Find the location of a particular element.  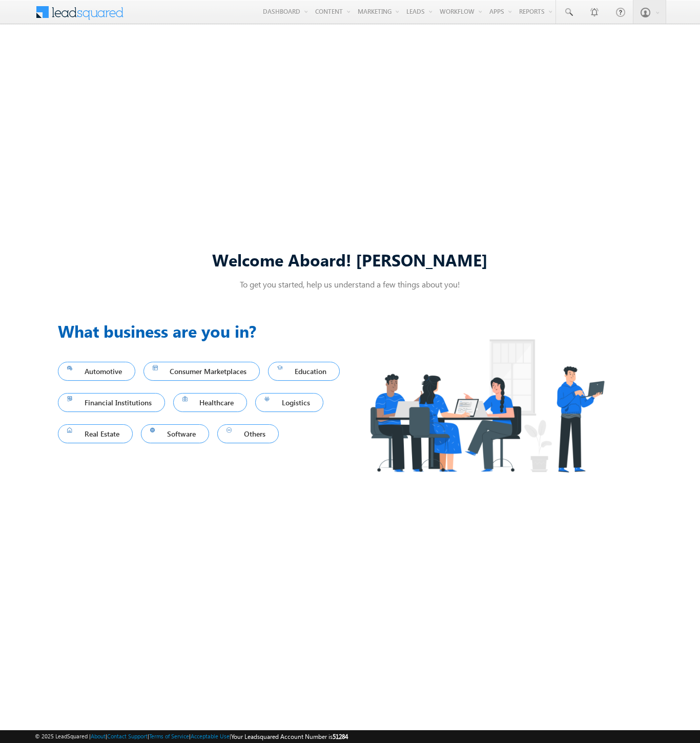

span: 51284 is located at coordinates (340, 736).